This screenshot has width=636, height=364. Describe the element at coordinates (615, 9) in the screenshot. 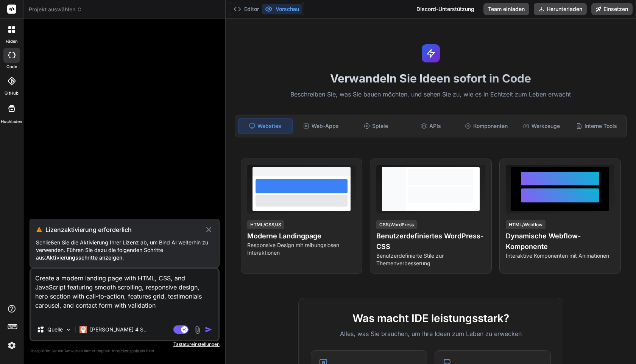

I see `font: Einsetzen` at that location.